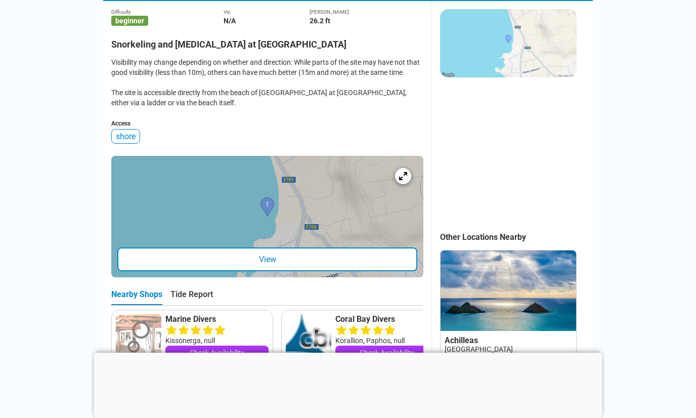  Describe the element at coordinates (139, 337) in the screenshot. I see `img: Marine Divers` at that location.